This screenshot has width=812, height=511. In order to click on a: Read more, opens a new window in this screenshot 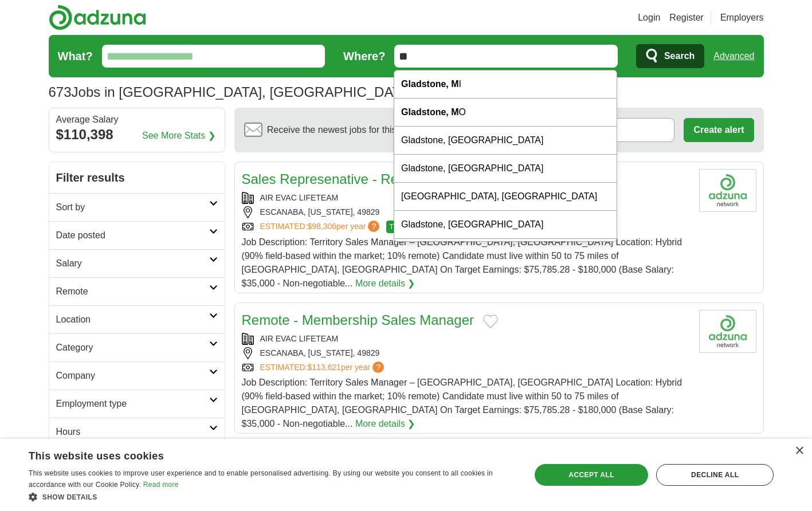, I will do `click(161, 485)`.